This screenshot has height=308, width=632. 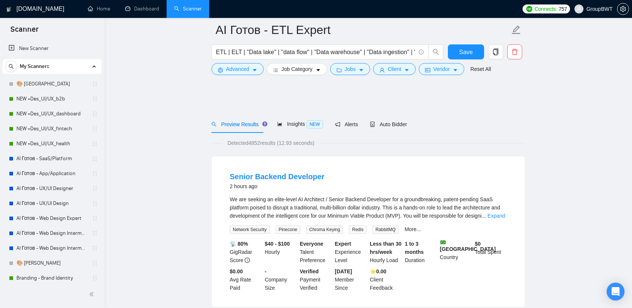 I want to click on div: We are seeking an elite-level AI Architect / Senior Backend Developer for a groundbreaking, paten..., so click(x=368, y=208).